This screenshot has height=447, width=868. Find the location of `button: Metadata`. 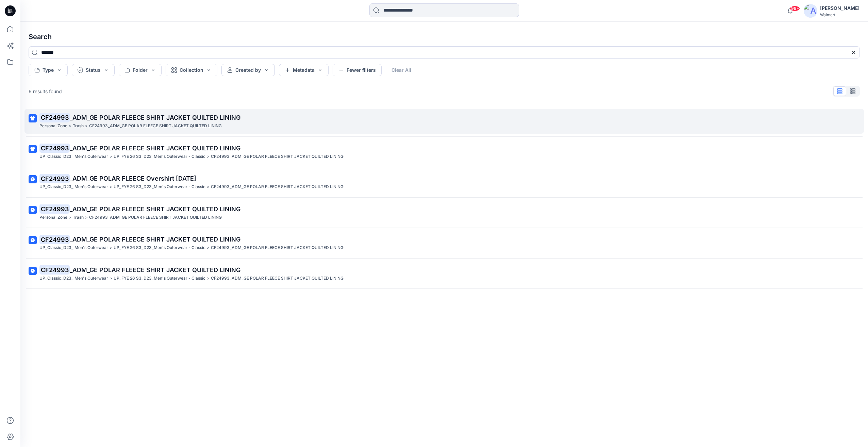

button: Metadata is located at coordinates (304, 70).